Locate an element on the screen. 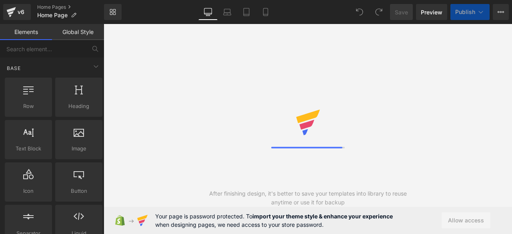  div: v6 is located at coordinates (21, 12).